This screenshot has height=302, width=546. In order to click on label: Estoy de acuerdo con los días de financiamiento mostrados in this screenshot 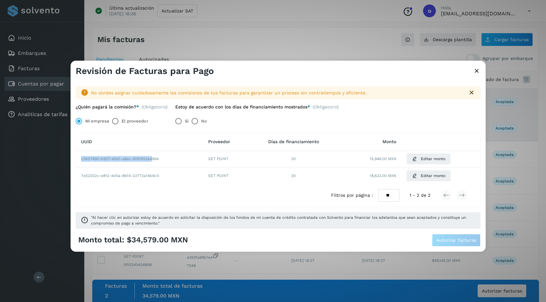, I will do `click(242, 107)`.